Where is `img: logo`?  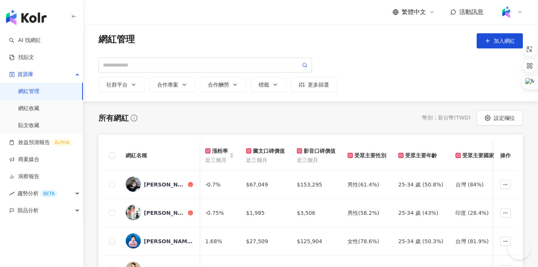 img: logo is located at coordinates (26, 17).